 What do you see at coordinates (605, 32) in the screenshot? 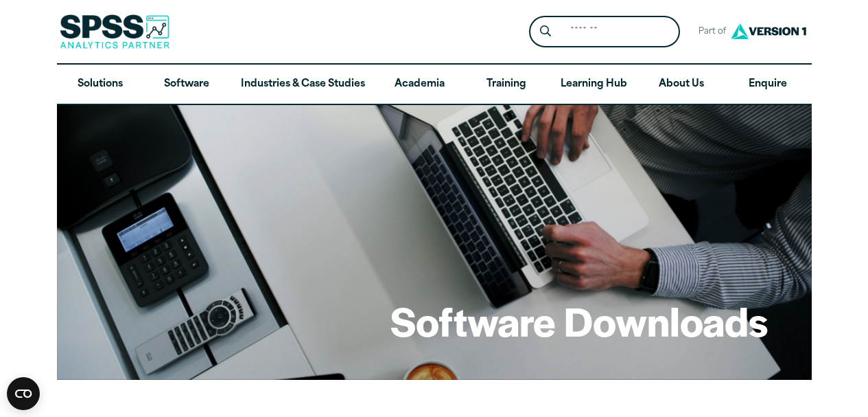
I see `form: Site Header Search Form` at bounding box center [605, 32].